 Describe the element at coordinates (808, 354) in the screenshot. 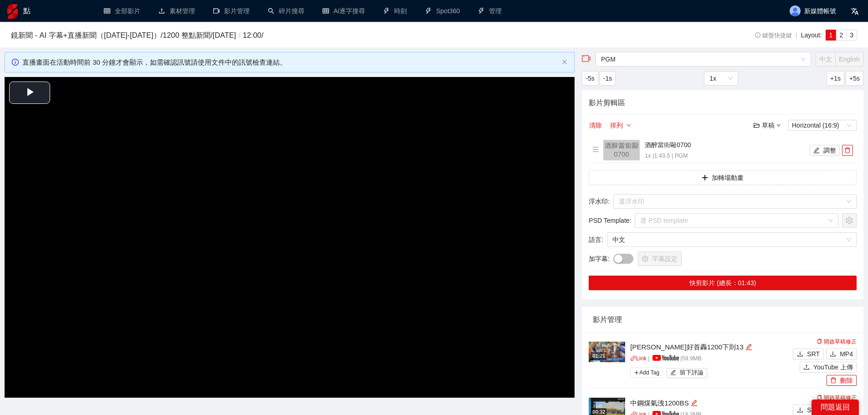

I see `button: downloadSRT` at that location.